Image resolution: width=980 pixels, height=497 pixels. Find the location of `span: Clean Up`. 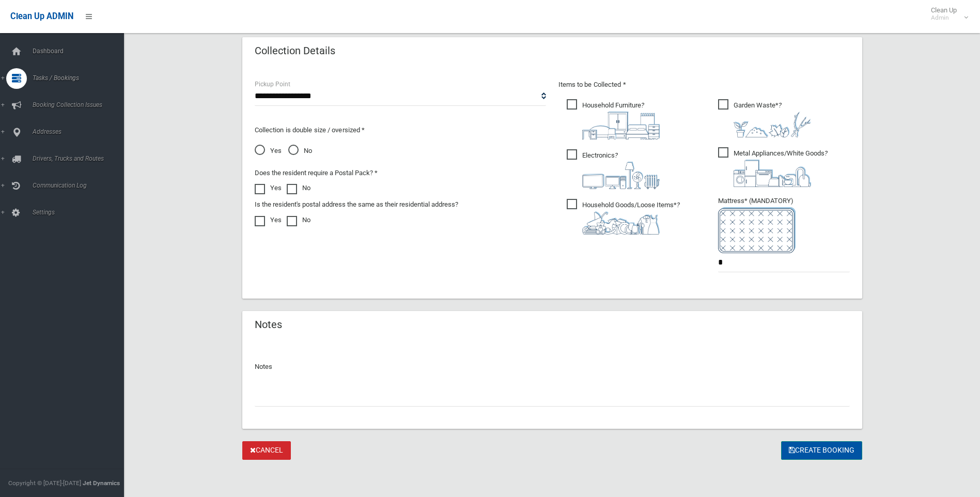

span: Clean Up is located at coordinates (946, 14).